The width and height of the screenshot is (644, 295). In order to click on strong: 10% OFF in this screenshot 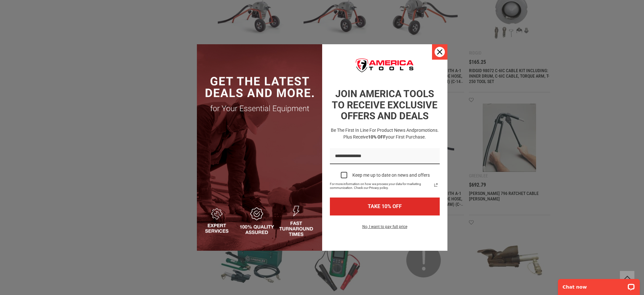, I will do `click(377, 137)`.